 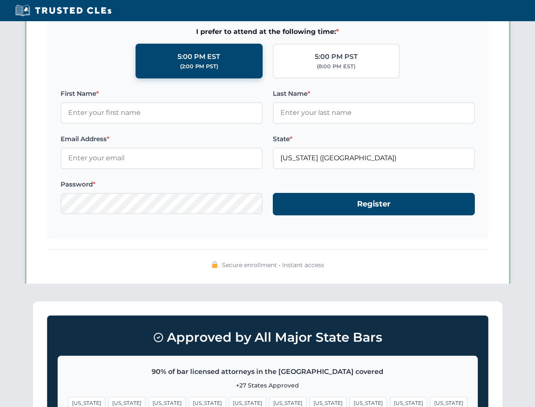 I want to click on input: Enter your last name, so click(x=374, y=113).